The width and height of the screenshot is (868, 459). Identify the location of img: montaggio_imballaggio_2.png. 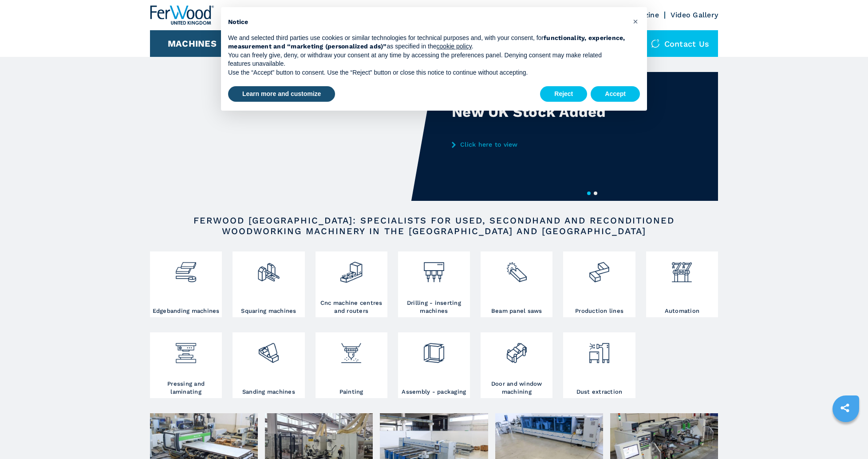
(434, 349).